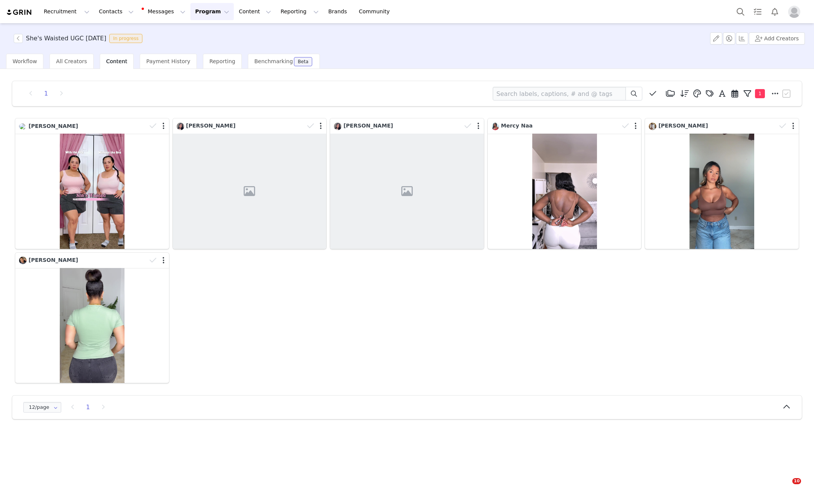 The image size is (814, 504). I want to click on button: Messages, so click(164, 12).